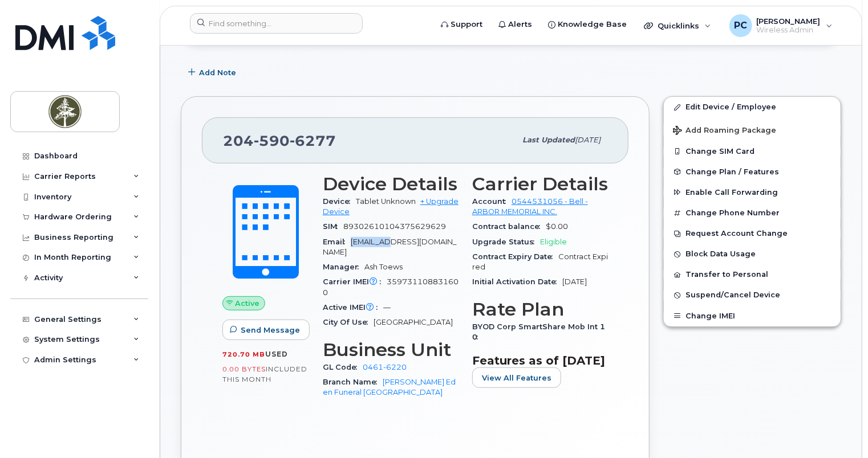 The width and height of the screenshot is (868, 458). What do you see at coordinates (333, 226) in the screenshot?
I see `span: SIM` at bounding box center [333, 226].